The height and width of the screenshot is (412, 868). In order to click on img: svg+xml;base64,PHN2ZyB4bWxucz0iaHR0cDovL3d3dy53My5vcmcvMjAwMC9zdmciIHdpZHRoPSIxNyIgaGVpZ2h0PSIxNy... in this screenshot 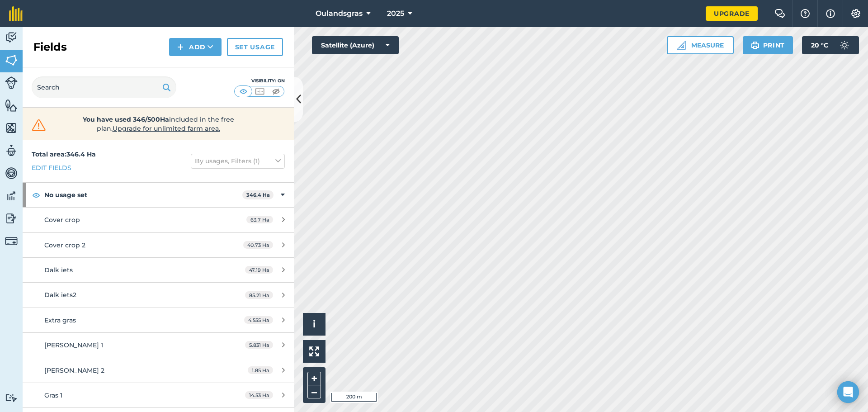, I will do `click(831, 13)`.